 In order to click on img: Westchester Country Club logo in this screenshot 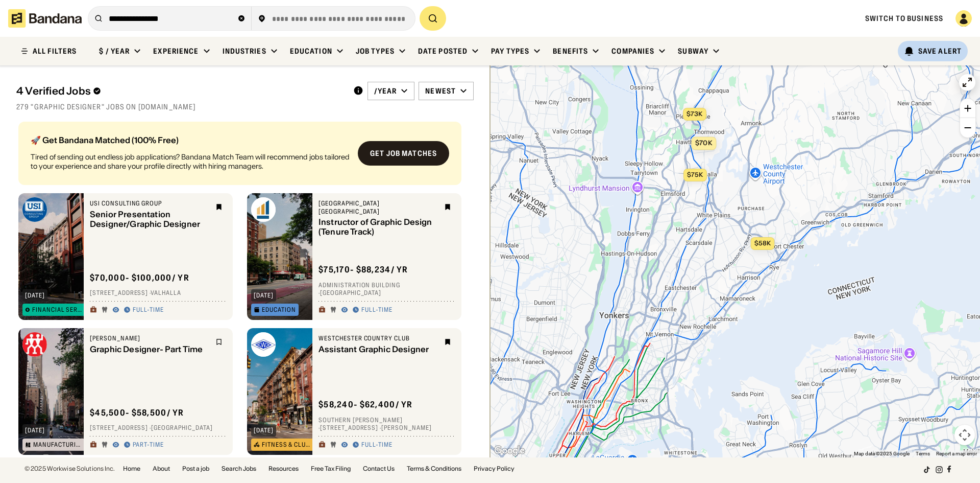, I will do `click(264, 344)`.